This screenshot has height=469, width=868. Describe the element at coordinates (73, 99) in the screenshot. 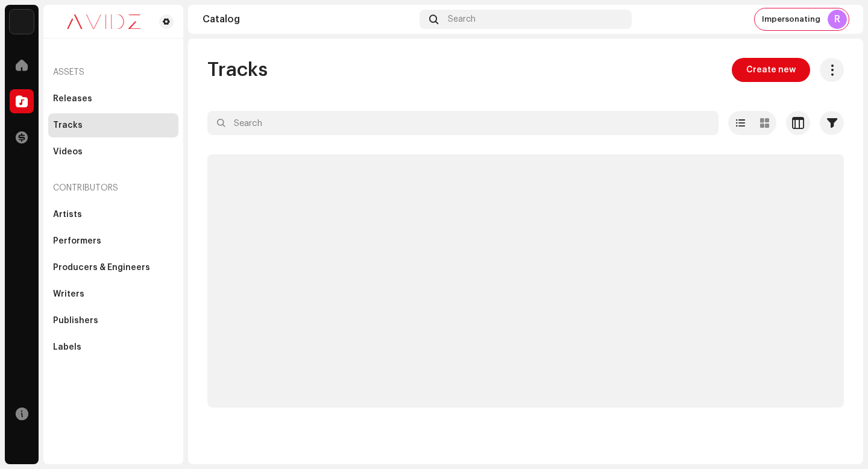

I see `div: Releases` at that location.